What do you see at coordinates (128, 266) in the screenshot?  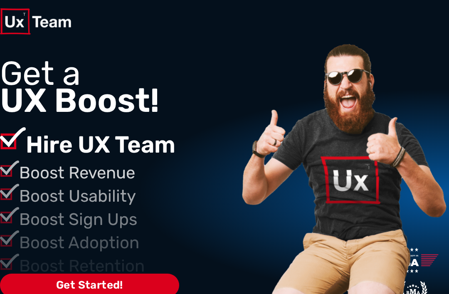 I see `p: Boost Retention` at bounding box center [128, 266].